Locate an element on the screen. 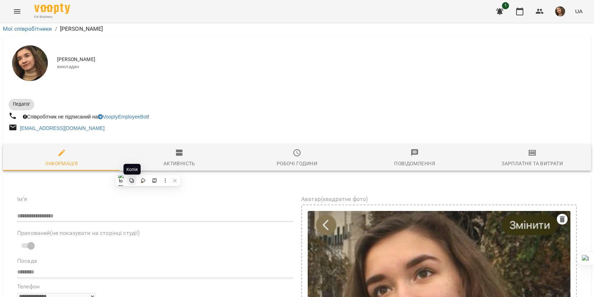 The height and width of the screenshot is (297, 594). label: Аватар(квадратне фото) is located at coordinates (439, 199).